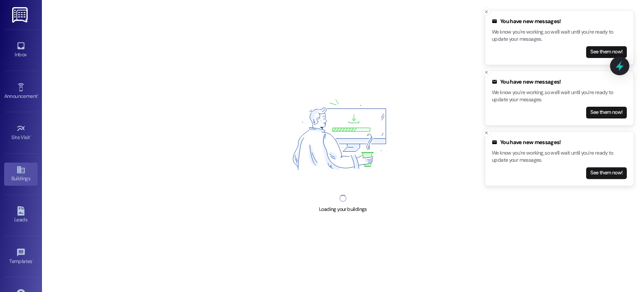  I want to click on div: Loading your buildings, so click(343, 209).